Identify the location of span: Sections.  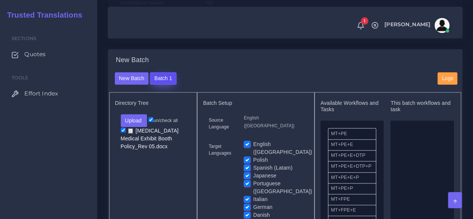
(24, 38).